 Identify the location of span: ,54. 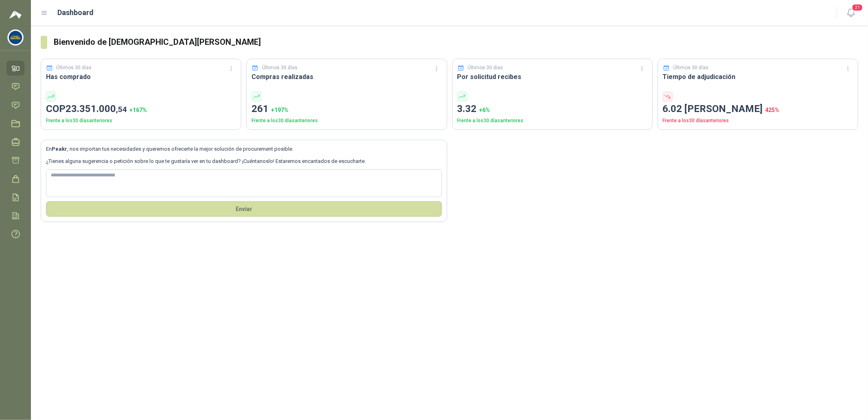
(121, 109).